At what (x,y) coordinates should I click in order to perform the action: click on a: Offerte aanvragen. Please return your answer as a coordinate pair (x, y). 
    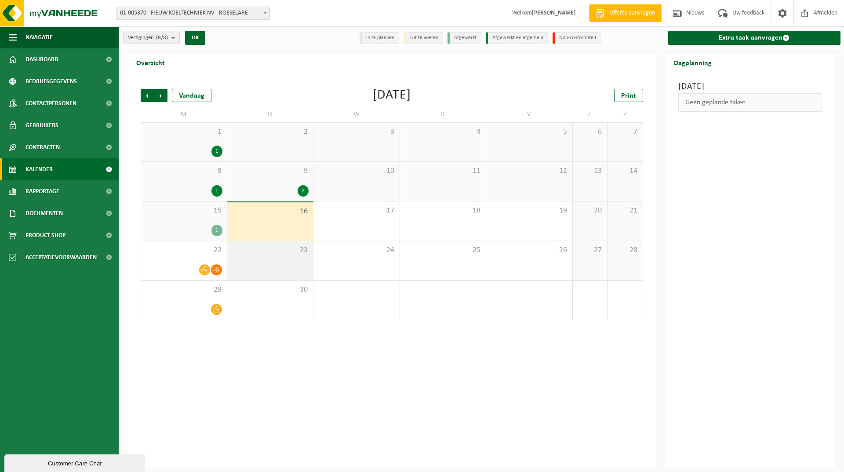
    Looking at the image, I should click on (625, 13).